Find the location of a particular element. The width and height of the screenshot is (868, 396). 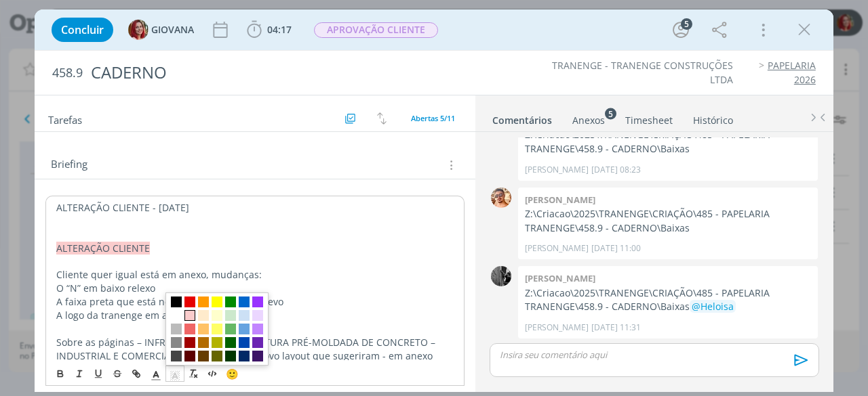

img: P is located at coordinates (501, 276).